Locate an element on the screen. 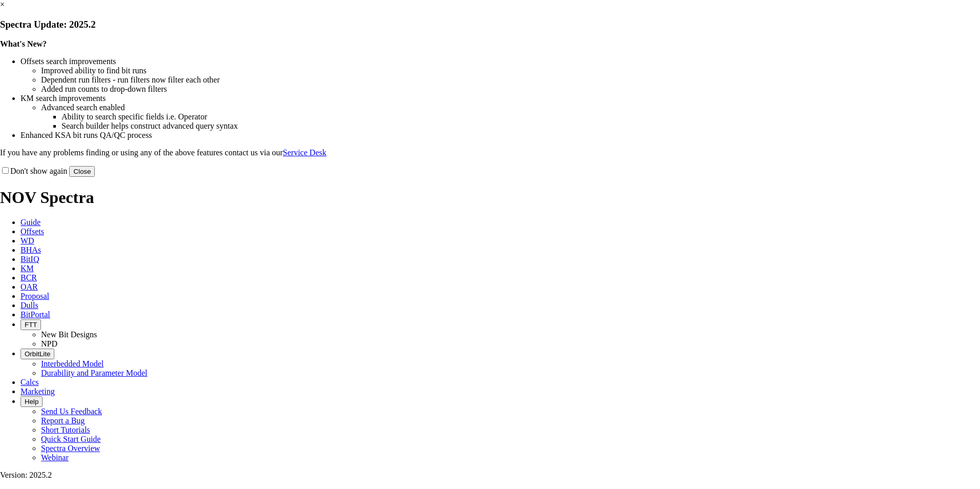 The width and height of the screenshot is (980, 489). span: BitPortal is located at coordinates (35, 314).